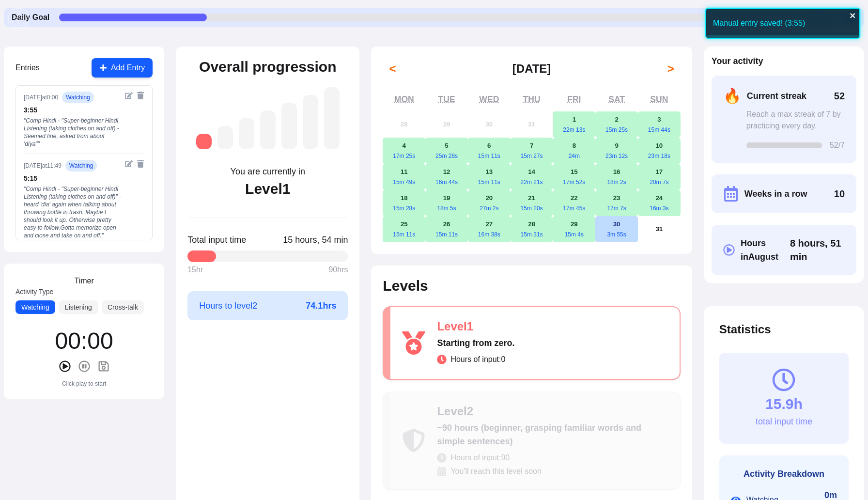  I want to click on span: 10, so click(839, 194).